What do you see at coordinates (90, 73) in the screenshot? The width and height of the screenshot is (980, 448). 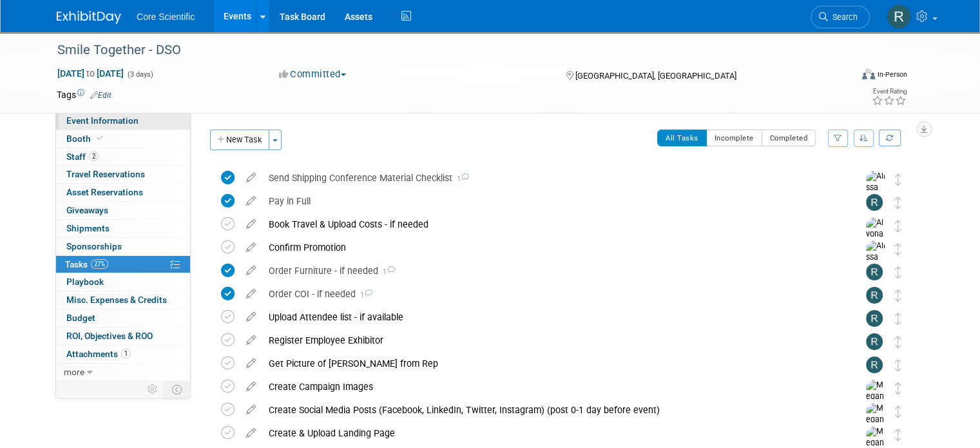 I see `span: to` at bounding box center [90, 73].